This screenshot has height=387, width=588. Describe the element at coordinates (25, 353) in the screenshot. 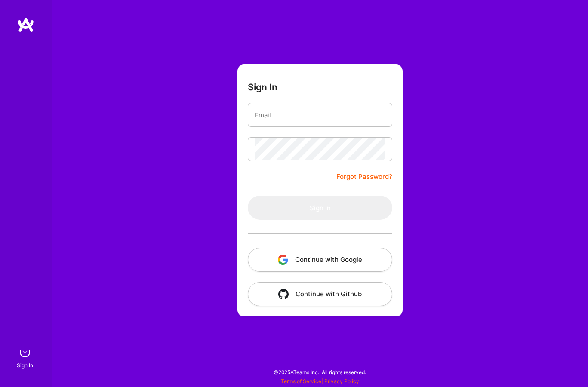

I see `img: sign in` at that location.